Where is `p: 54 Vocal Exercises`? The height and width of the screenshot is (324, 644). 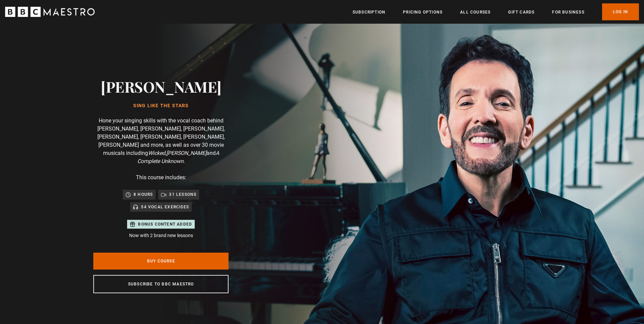 p: 54 Vocal Exercises is located at coordinates (165, 207).